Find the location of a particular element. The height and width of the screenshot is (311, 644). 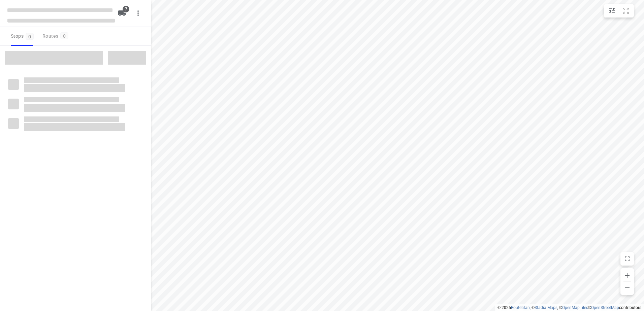

a: OpenStreetMap is located at coordinates (605, 308).